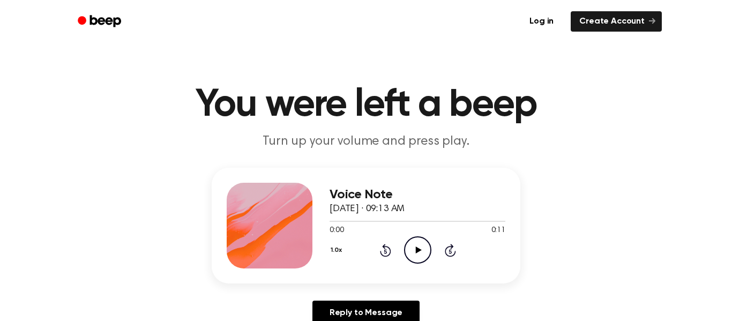 This screenshot has width=732, height=321. Describe the element at coordinates (542, 21) in the screenshot. I see `a: Log in` at that location.